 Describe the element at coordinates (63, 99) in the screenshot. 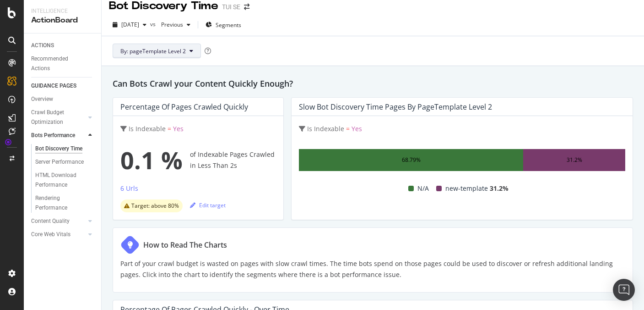

I see `a: Overview` at that location.